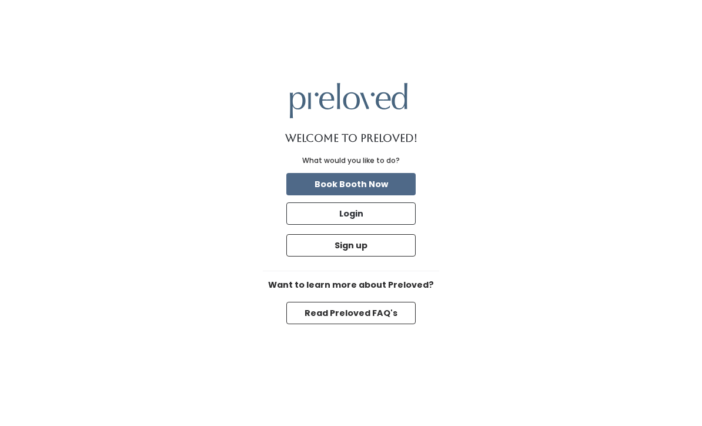  What do you see at coordinates (351, 285) in the screenshot?
I see `h6: Want to learn more about Preloved?` at bounding box center [351, 285].